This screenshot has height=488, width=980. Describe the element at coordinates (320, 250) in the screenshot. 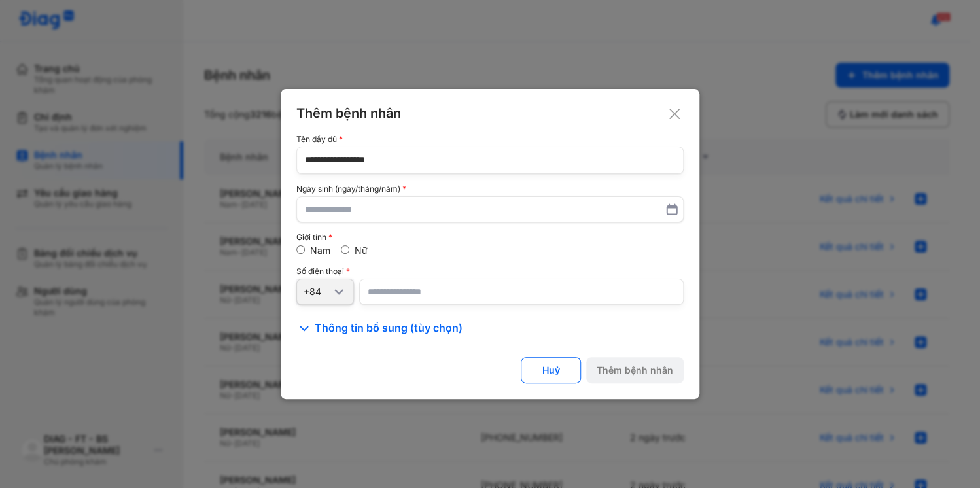

I see `label: Nam` at that location.